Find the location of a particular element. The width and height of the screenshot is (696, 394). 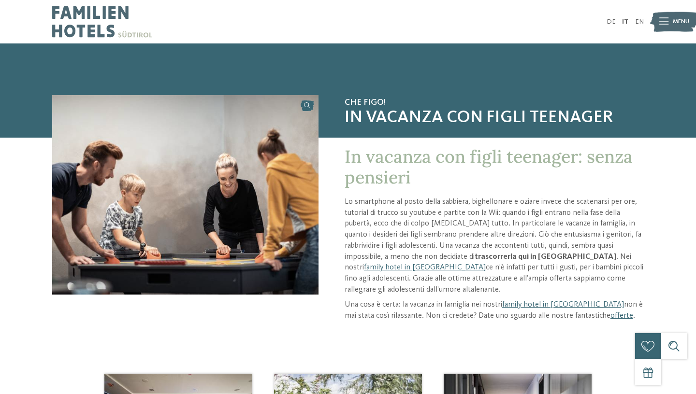

p: Una cosa è certa: la vacanza in famiglia nei nostri non è mai stata così rilassante. Non ci crede... is located at coordinates (494, 310).